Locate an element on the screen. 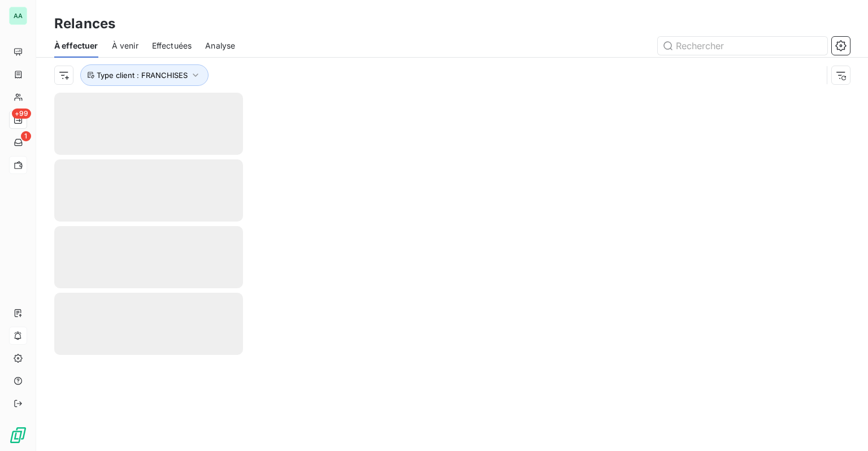 Image resolution: width=868 pixels, height=451 pixels. div: AA is located at coordinates (18, 16).